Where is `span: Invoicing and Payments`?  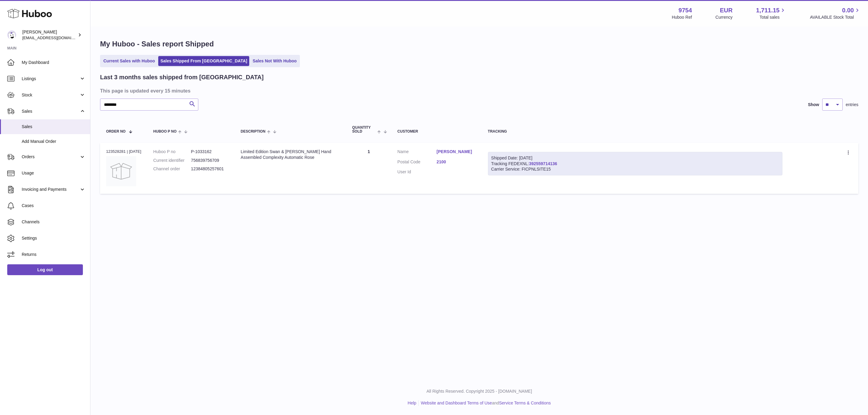 span: Invoicing and Payments is located at coordinates (50, 189).